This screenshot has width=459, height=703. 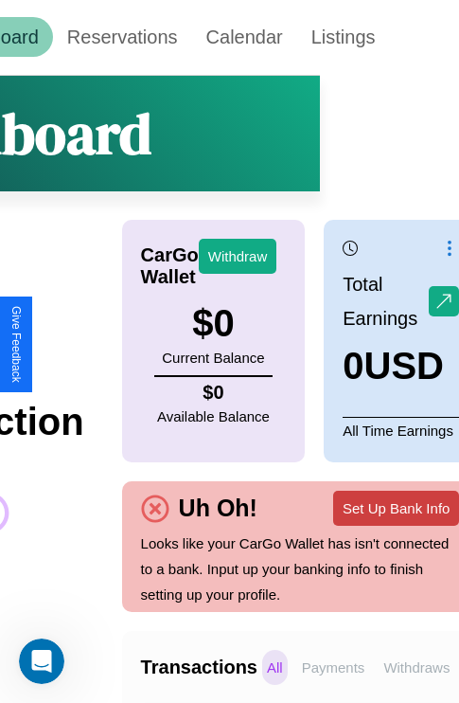 What do you see at coordinates (244, 37) in the screenshot?
I see `a: Calendar` at bounding box center [244, 37].